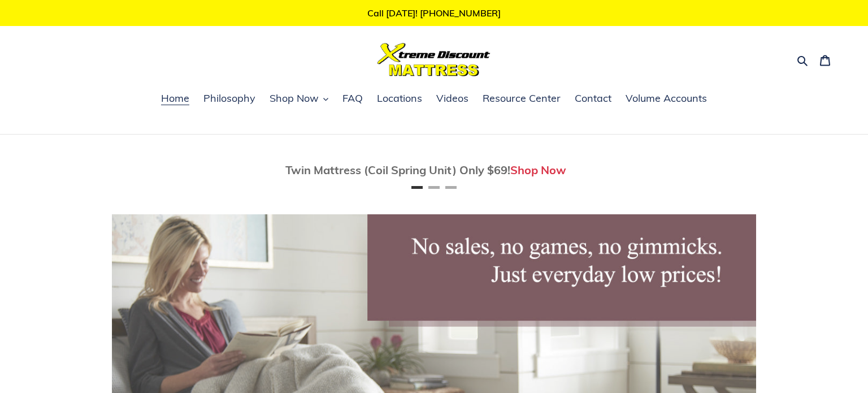 The width and height of the screenshot is (868, 393). Describe the element at coordinates (175, 98) in the screenshot. I see `span: Home` at that location.